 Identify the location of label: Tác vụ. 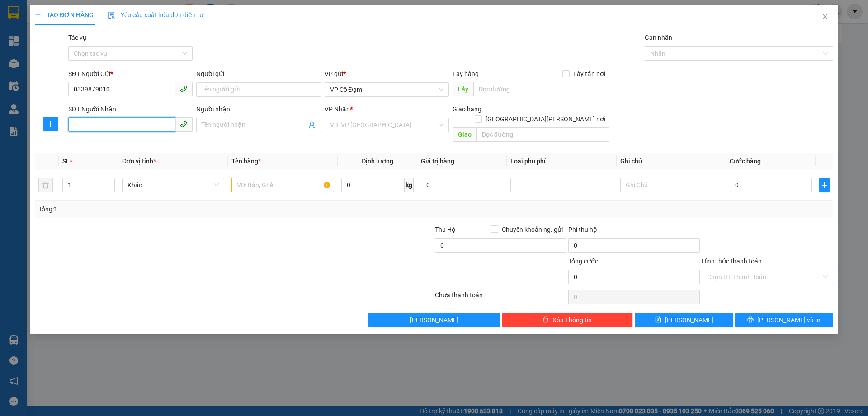
(78, 38).